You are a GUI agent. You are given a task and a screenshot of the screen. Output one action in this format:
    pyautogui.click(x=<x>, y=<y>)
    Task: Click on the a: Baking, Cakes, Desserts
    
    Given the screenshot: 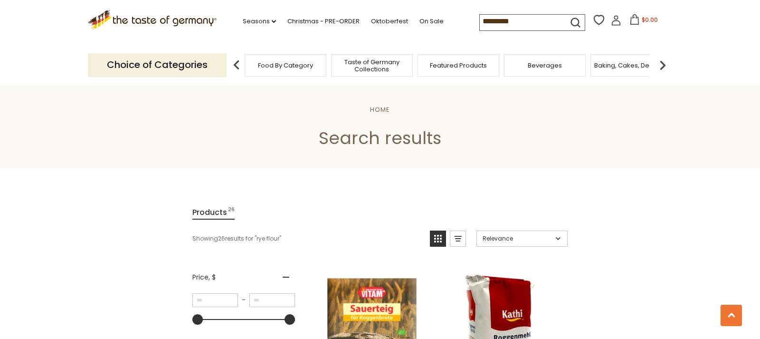 What is the action you would take?
    pyautogui.click(x=631, y=65)
    